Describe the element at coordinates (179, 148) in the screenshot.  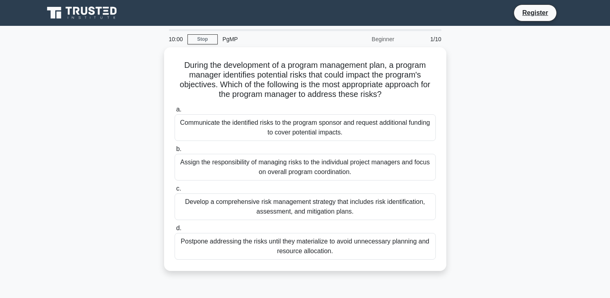
I see `span: b.` at that location.